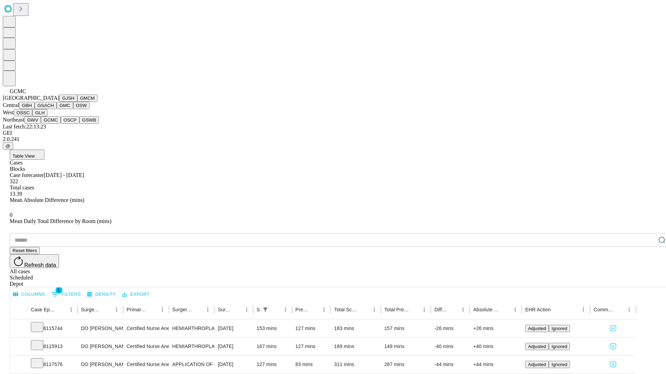 The height and width of the screenshot is (374, 666). What do you see at coordinates (333, 139) in the screenshot?
I see `div: 2.0.241` at bounding box center [333, 139].